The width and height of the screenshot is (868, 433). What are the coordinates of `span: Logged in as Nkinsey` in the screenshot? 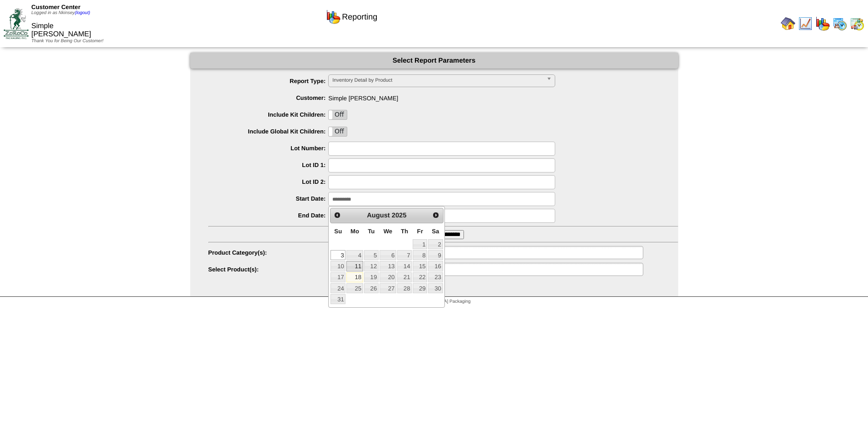 It's located at (61, 13).